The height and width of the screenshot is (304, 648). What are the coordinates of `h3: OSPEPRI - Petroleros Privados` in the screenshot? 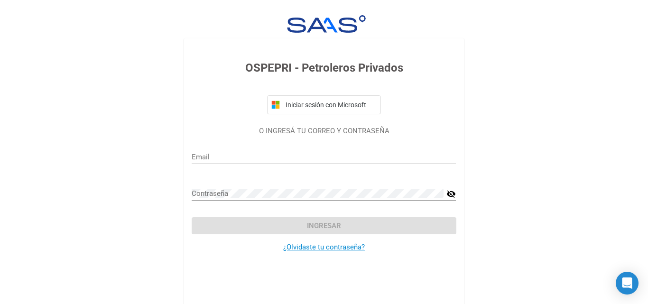 It's located at (323, 68).